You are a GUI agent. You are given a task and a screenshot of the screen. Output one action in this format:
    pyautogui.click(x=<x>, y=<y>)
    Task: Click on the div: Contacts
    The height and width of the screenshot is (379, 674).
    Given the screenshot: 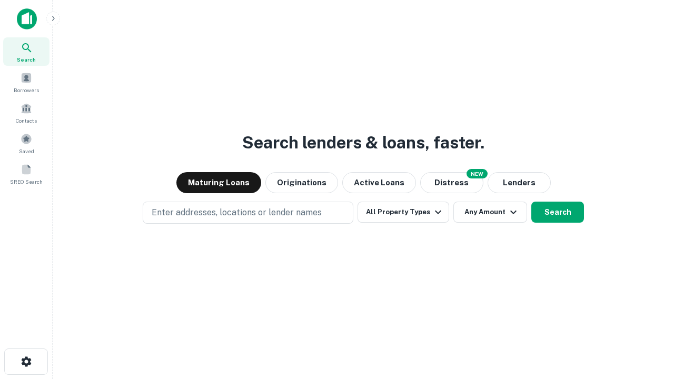 What is the action you would take?
    pyautogui.click(x=26, y=113)
    